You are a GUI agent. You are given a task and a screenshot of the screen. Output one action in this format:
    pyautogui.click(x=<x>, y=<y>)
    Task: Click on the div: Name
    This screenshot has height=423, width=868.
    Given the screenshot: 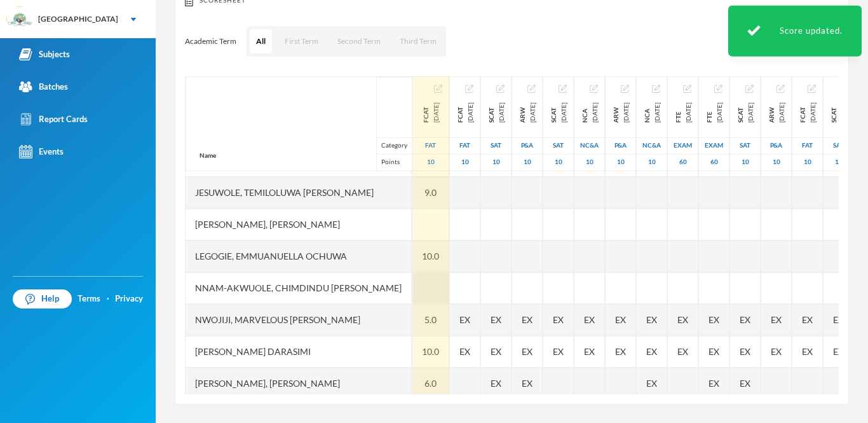 What is the action you would take?
    pyautogui.click(x=208, y=155)
    